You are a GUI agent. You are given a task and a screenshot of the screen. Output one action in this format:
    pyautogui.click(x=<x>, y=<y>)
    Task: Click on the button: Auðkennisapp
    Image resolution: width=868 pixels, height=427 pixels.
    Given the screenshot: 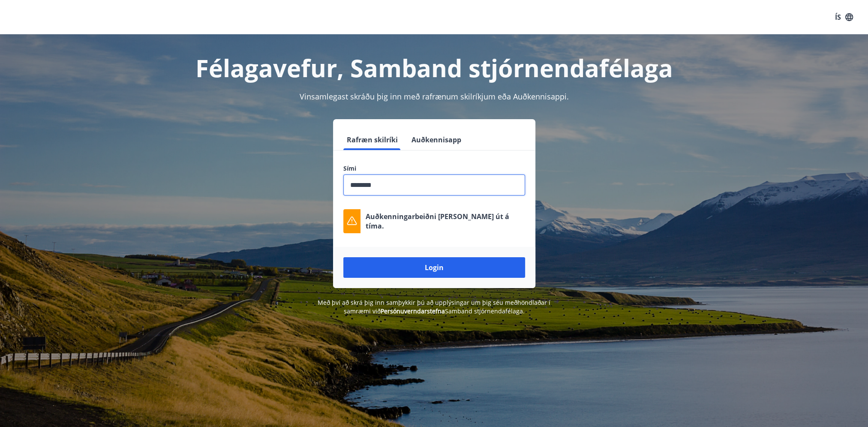 What is the action you would take?
    pyautogui.click(x=436, y=140)
    